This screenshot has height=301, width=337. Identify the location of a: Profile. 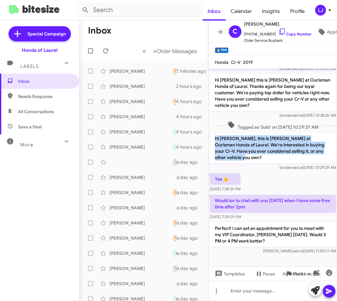
(297, 11).